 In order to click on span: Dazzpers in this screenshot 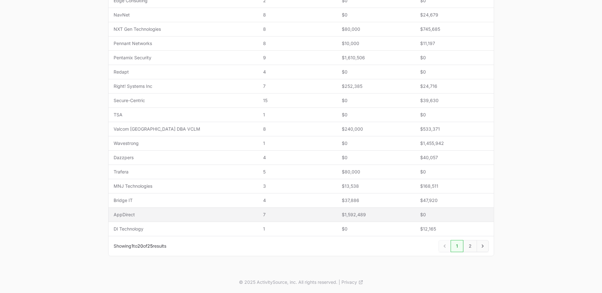, I will do `click(183, 158)`.